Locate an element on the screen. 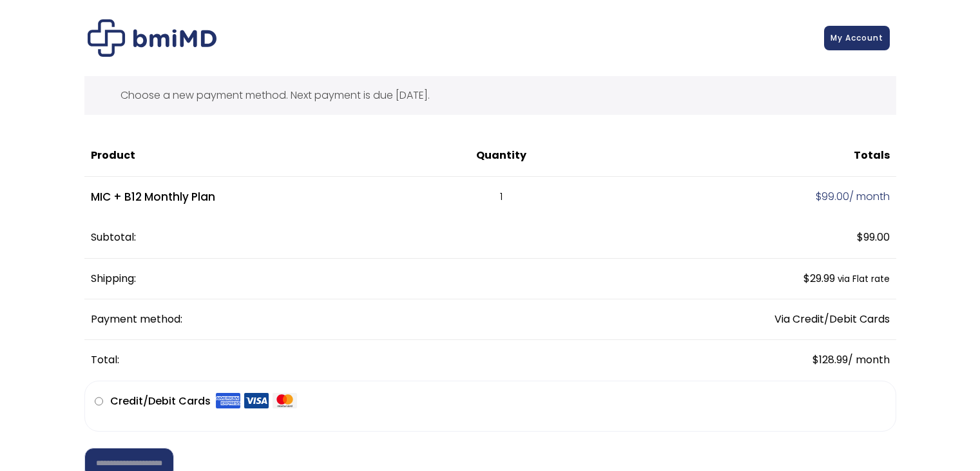 This screenshot has width=980, height=471. th: Payment method: is located at coordinates (332, 319).